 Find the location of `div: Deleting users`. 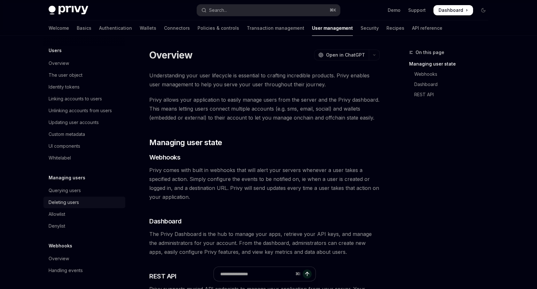

div: Deleting users is located at coordinates (64, 202).